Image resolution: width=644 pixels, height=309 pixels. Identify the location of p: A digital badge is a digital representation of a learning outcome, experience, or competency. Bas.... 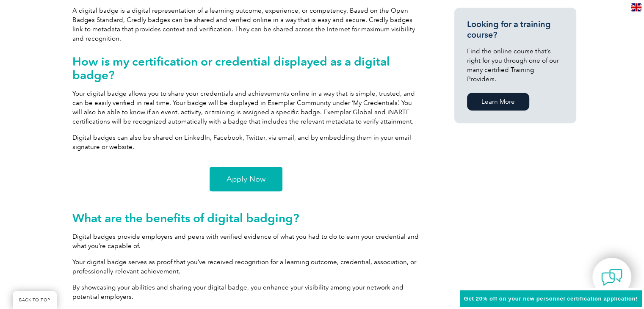
(246, 25).